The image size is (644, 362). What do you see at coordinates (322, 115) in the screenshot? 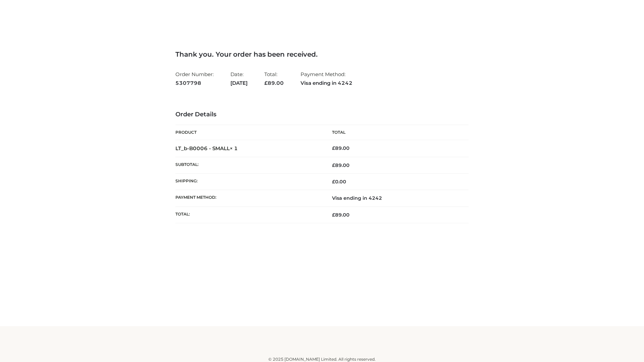
I see `h3: Order Details` at bounding box center [322, 115].